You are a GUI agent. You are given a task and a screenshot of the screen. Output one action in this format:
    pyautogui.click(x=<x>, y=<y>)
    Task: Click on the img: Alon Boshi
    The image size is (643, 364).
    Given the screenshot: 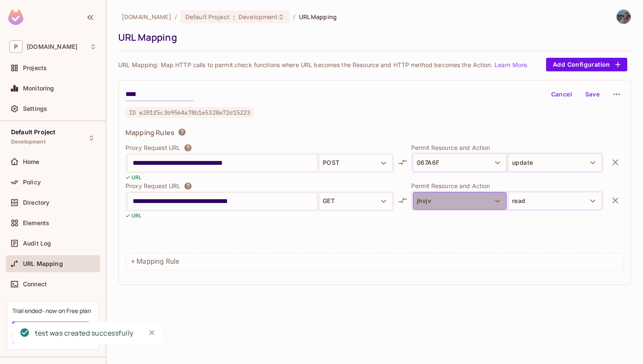 What is the action you would take?
    pyautogui.click(x=624, y=16)
    